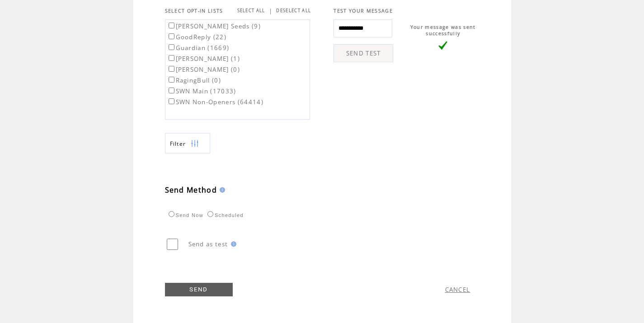  I want to click on input: Scheduled, so click(210, 214).